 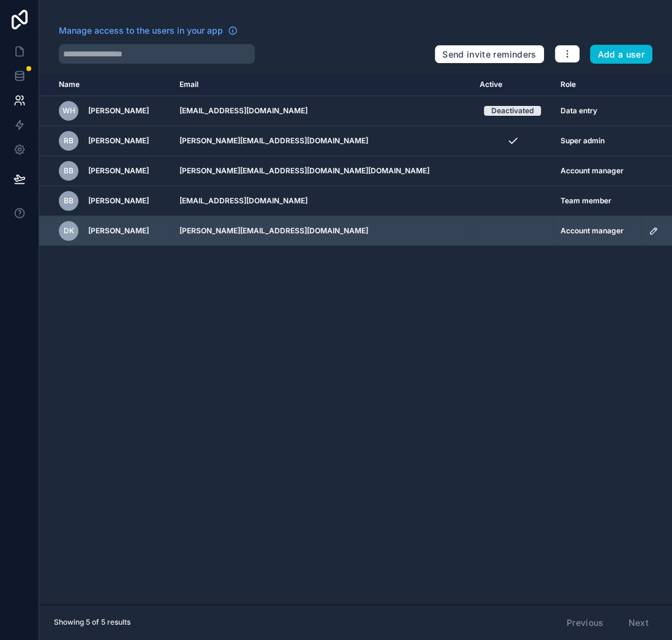 I want to click on span: Team member, so click(x=586, y=201).